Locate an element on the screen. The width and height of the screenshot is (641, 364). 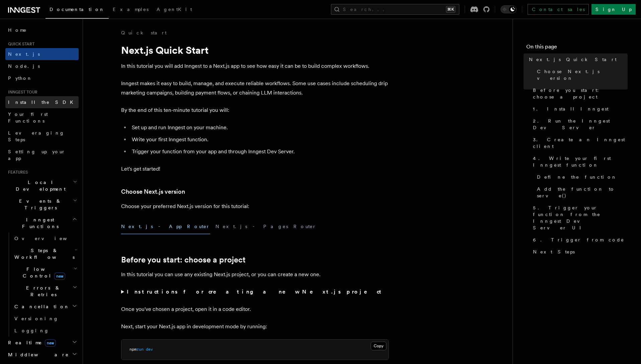
button: Events & Triggers is located at coordinates (42, 204).